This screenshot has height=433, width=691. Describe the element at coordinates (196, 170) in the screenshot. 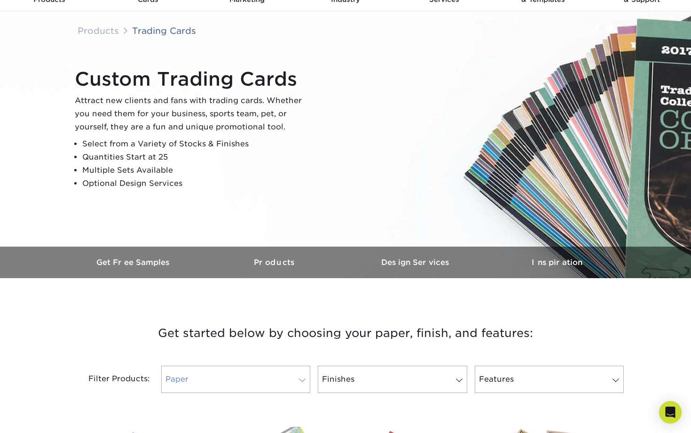

I see `li: Multiple Sets Available` at that location.